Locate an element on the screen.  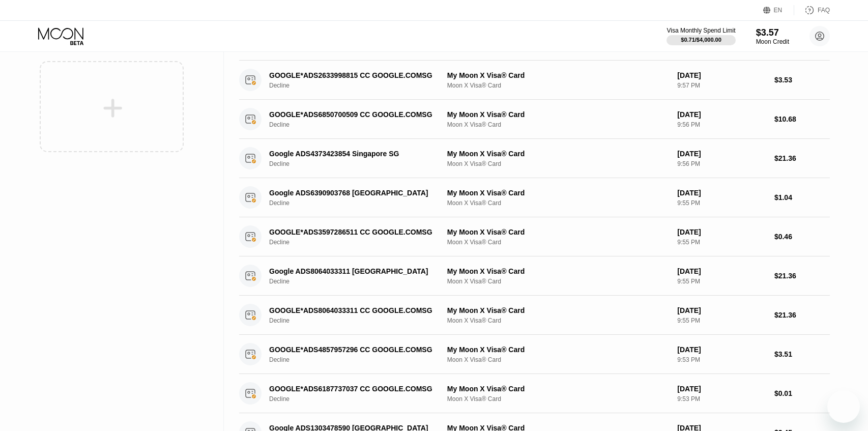
div: GOOGLE*ADS6187737037 CC GOOGLE.COMSG is located at coordinates (352, 389).